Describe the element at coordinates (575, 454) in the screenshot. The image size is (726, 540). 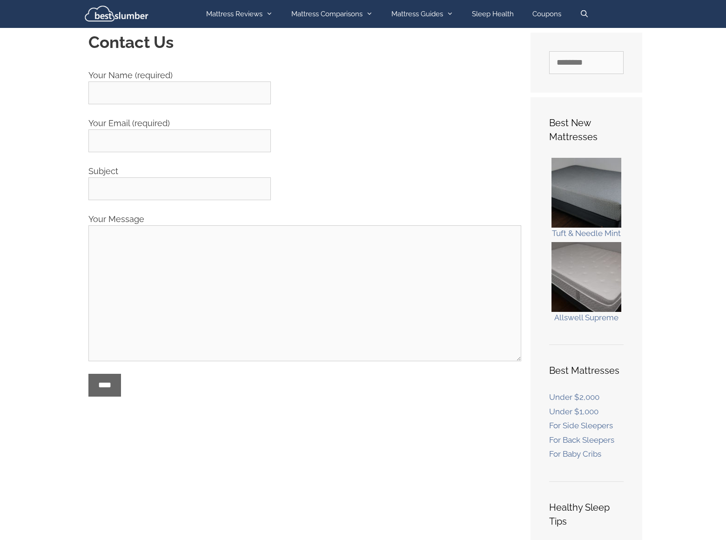
I see `a: For Baby Cribs` at that location.